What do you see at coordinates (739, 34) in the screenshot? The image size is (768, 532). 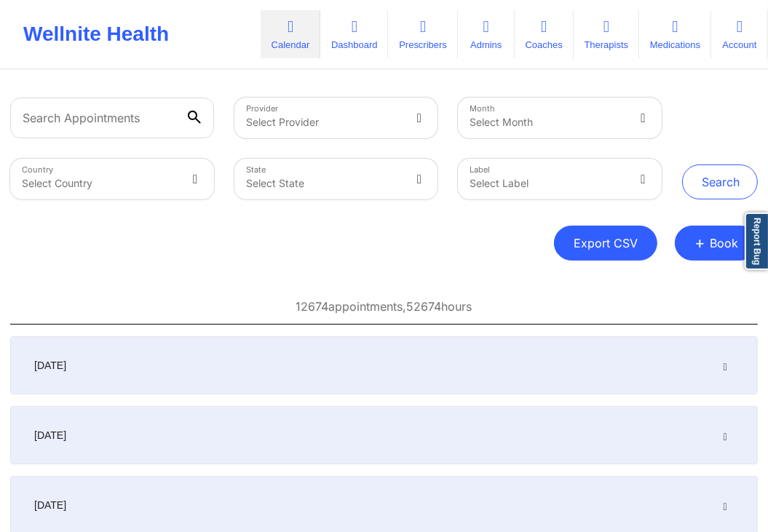 I see `a: Account` at bounding box center [739, 34].